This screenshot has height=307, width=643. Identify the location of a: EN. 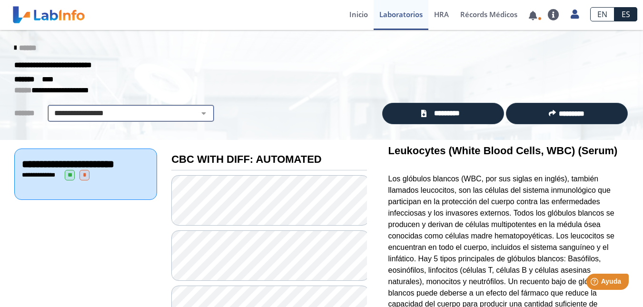
(602, 14).